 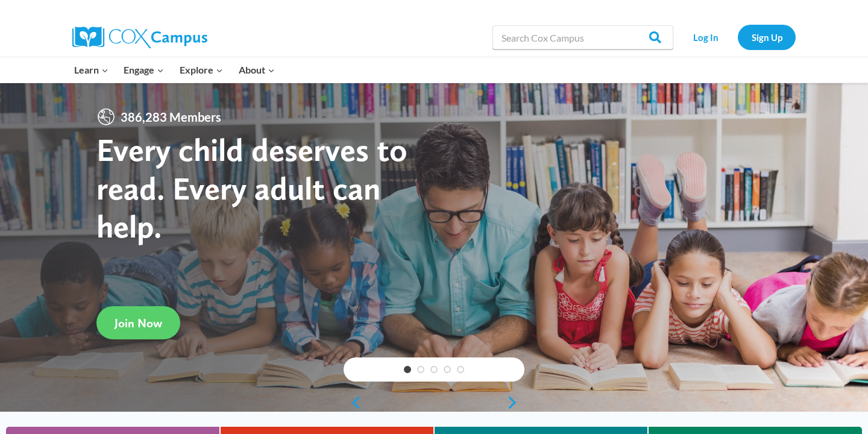 What do you see at coordinates (583, 38) in the screenshot?
I see `input: Search Cox Campus` at bounding box center [583, 38].